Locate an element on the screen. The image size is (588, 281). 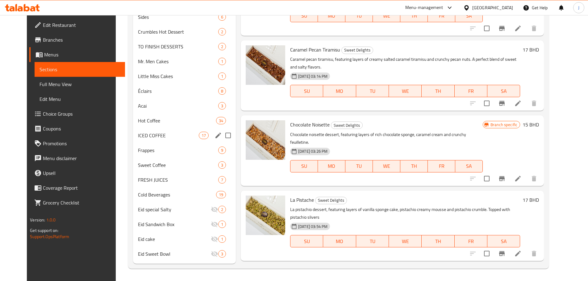
p: La pistachio dessert, featuring layers of vanilla sponge cake, pistachio creamy mousse and pistac... is located at coordinates (405, 214).